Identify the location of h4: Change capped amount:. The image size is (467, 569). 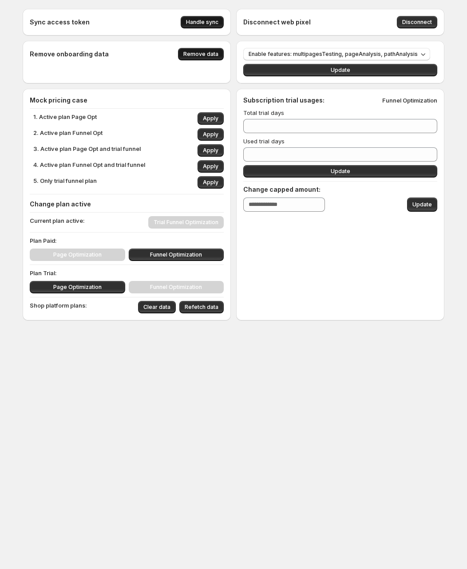
(340, 190).